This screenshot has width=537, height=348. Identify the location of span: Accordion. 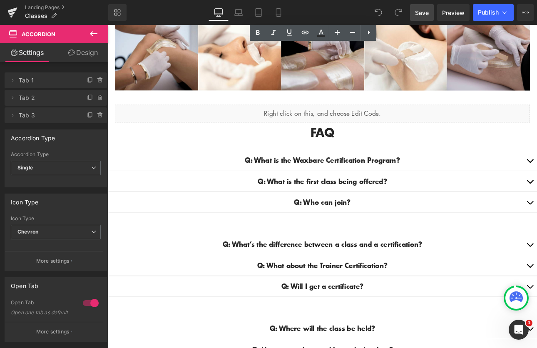
(38, 34).